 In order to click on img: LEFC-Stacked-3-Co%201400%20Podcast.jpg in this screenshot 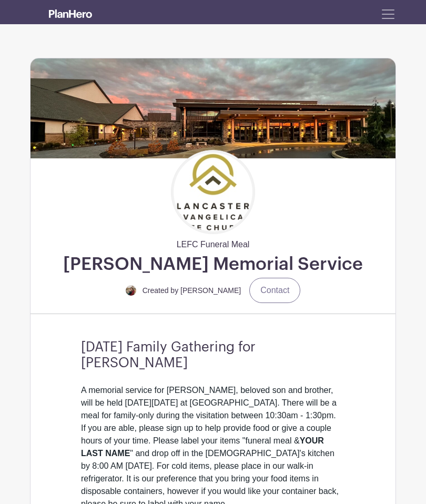, I will do `click(213, 192)`.